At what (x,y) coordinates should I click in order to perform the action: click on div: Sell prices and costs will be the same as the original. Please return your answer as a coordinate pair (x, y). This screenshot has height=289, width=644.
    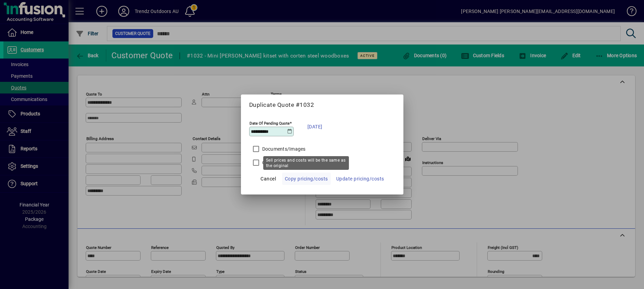
    Looking at the image, I should click on (306, 163).